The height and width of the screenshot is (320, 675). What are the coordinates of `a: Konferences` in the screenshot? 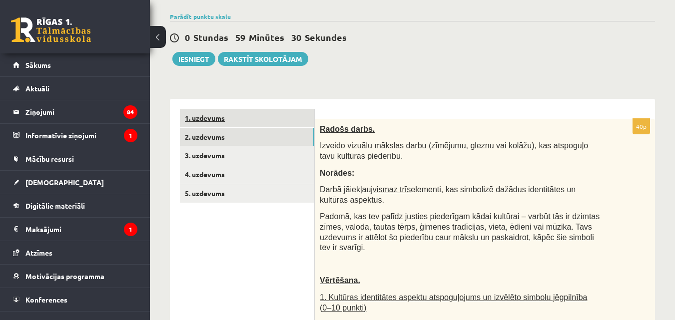 It's located at (75, 300).